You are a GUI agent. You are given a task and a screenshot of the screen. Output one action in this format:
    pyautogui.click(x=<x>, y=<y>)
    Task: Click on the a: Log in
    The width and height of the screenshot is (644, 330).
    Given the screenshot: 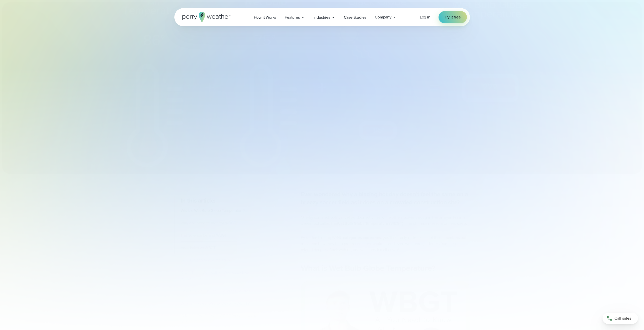 What is the action you would take?
    pyautogui.click(x=425, y=17)
    